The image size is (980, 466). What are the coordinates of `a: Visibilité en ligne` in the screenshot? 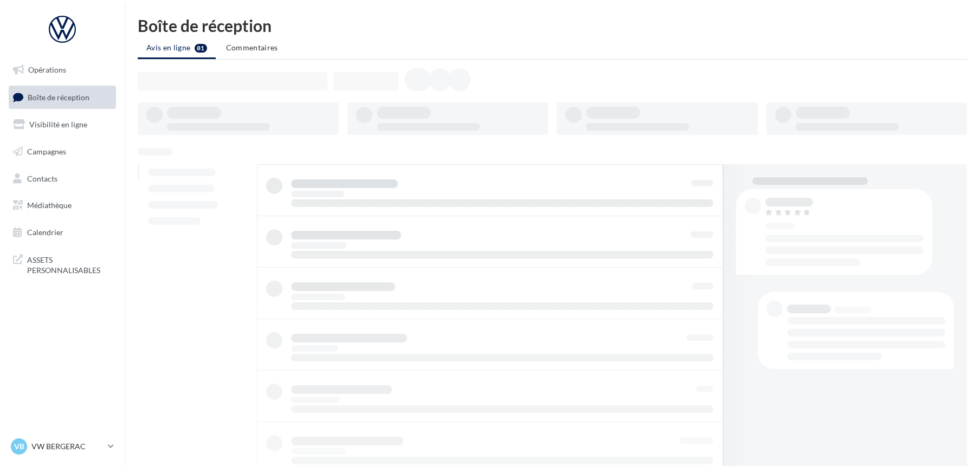 It's located at (62, 125).